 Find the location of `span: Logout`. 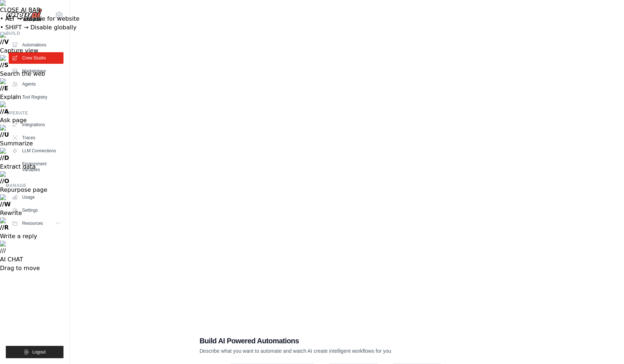

span: Logout is located at coordinates (39, 352).